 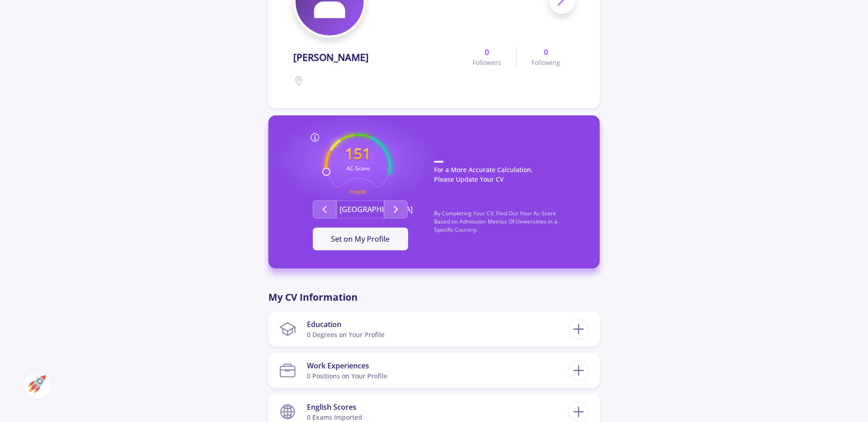 What do you see at coordinates (360, 239) in the screenshot?
I see `button: Set on My Profile` at bounding box center [360, 239].